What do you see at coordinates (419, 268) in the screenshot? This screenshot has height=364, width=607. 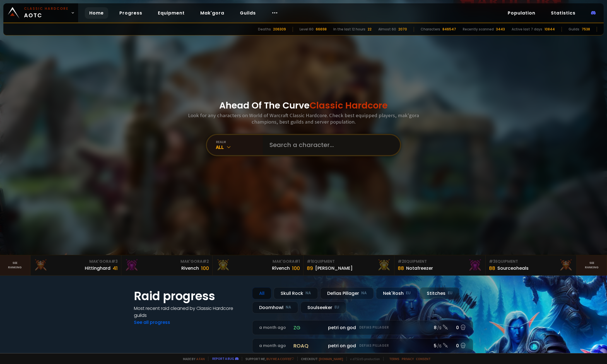 I see `div: Notafreezer` at bounding box center [419, 268].